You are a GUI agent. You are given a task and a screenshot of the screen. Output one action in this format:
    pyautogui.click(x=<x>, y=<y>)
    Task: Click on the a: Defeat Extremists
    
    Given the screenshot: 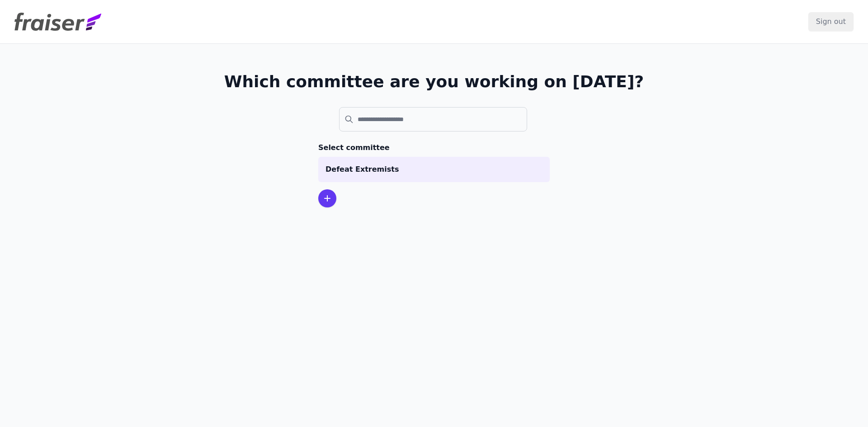 What is the action you would take?
    pyautogui.click(x=434, y=169)
    